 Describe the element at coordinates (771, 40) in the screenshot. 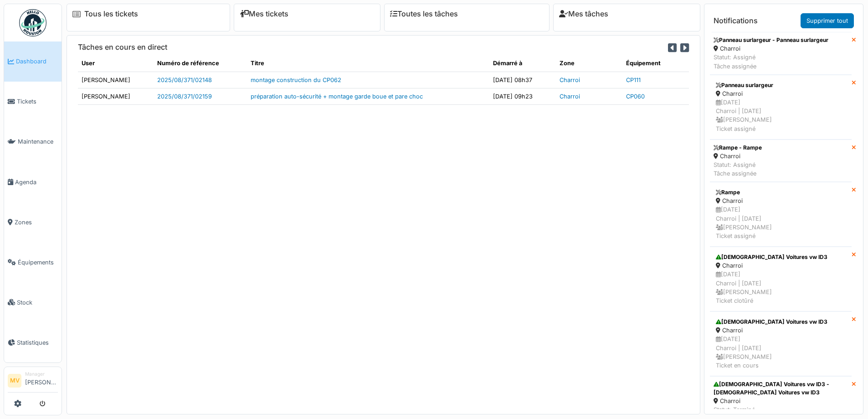

I see `div: Panneau surlargeur - Panneau surlargeur` at that location.